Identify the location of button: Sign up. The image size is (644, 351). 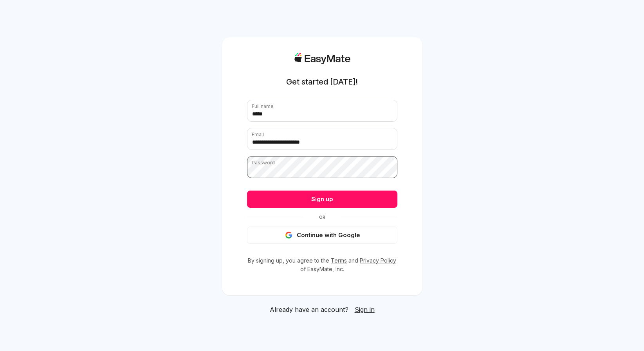
(322, 199).